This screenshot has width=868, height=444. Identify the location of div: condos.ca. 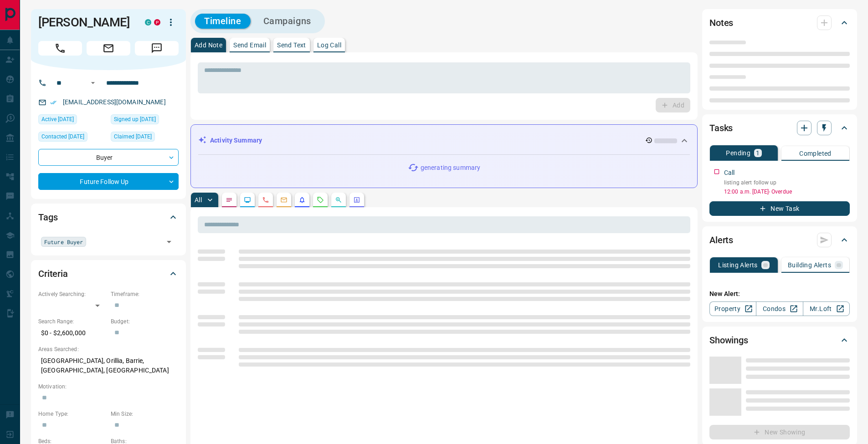
(148, 23).